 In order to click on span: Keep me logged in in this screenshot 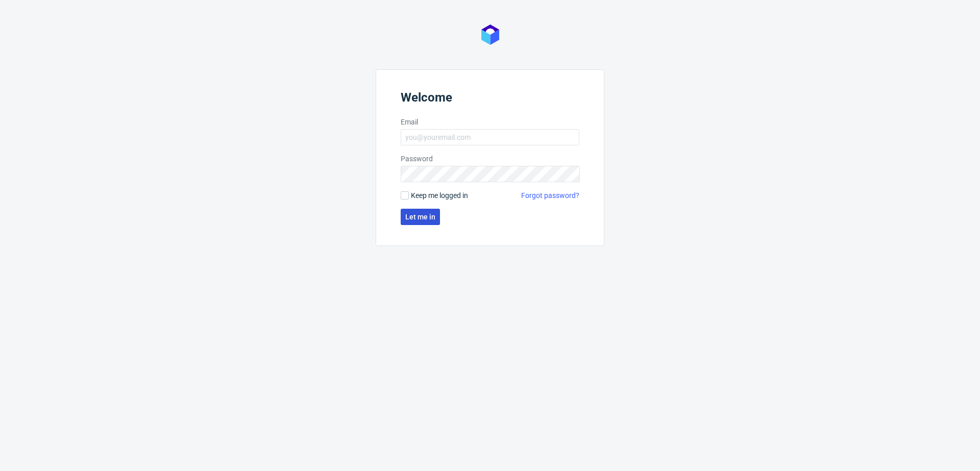, I will do `click(439, 196)`.